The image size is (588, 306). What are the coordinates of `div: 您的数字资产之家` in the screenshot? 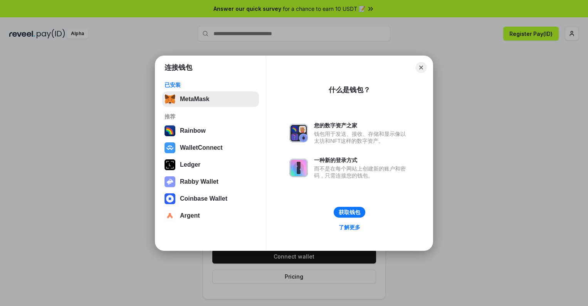 It's located at (362, 125).